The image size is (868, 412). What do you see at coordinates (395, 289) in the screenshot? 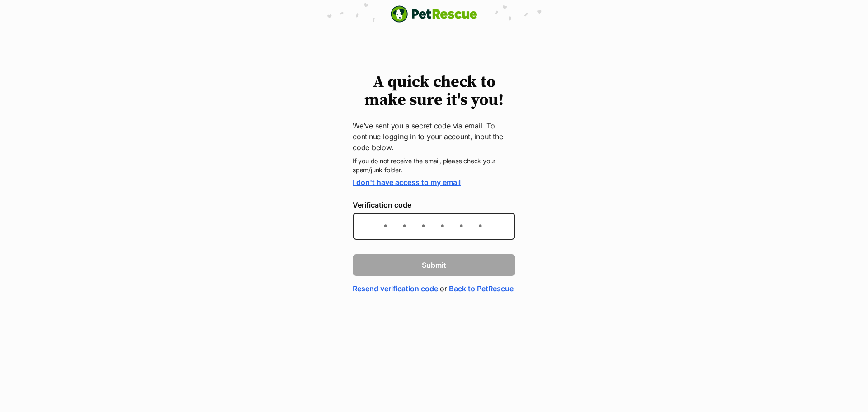
I see `a: Resend verification code` at bounding box center [395, 289].